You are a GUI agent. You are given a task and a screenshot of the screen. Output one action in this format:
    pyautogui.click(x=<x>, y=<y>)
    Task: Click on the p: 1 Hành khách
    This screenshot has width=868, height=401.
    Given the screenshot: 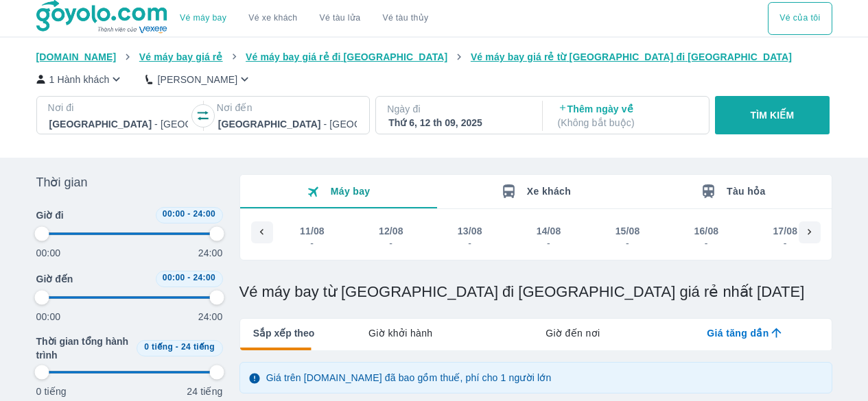 What is the action you would take?
    pyautogui.click(x=79, y=79)
    